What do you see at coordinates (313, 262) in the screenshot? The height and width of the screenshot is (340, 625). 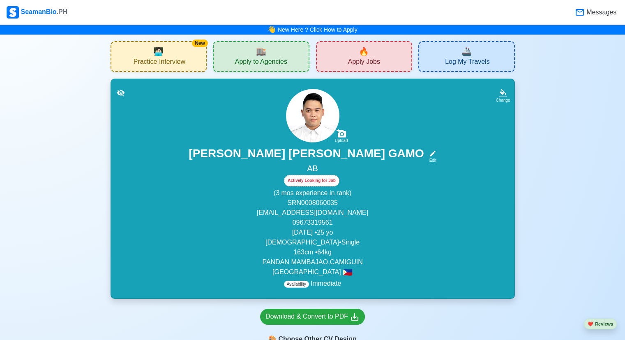 I see `p: PANDAN MAMBAJAO,CAMIGUIN` at bounding box center [313, 262].